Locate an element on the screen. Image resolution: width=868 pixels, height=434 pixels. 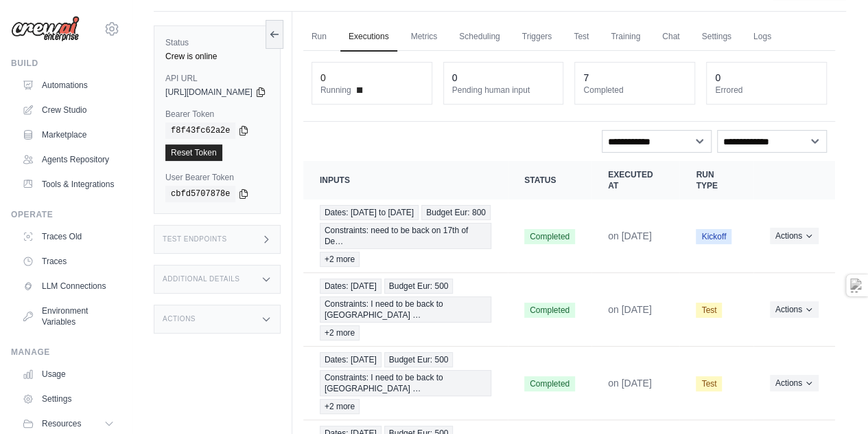
label: User Bearer Token is located at coordinates (217, 178).